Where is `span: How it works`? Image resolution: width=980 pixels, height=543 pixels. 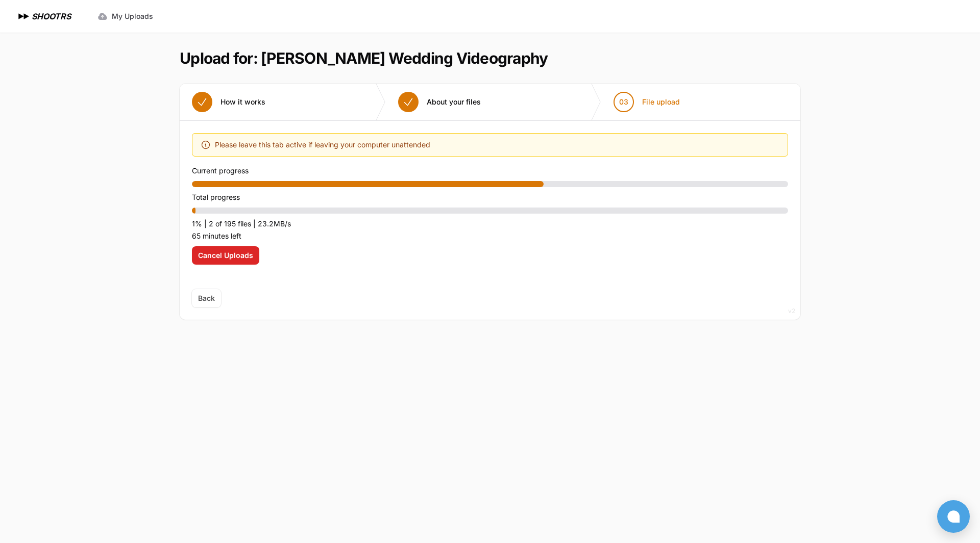 span: How it works is located at coordinates (243, 102).